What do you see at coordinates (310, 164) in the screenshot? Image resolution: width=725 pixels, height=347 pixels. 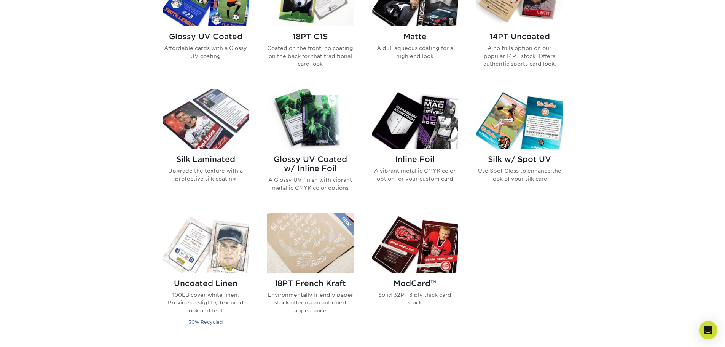 I see `h2: Glossy UV Coated w/ Inline Foil` at bounding box center [310, 164].